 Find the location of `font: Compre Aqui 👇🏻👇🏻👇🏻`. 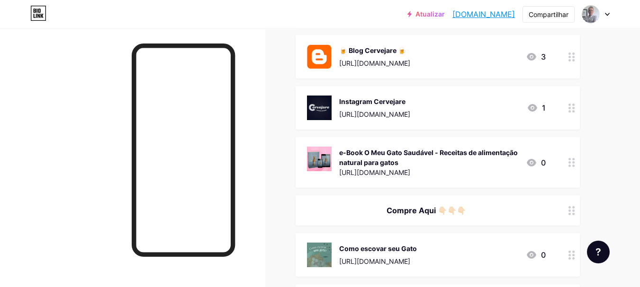

font: Compre Aqui 👇🏻👇🏻👇🏻 is located at coordinates (426, 211).